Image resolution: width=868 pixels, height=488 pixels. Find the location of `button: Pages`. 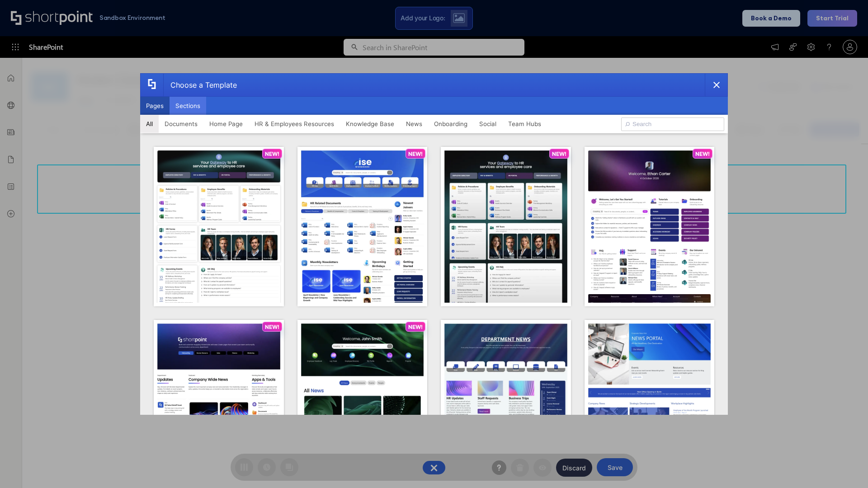

button: Pages is located at coordinates (154, 105).